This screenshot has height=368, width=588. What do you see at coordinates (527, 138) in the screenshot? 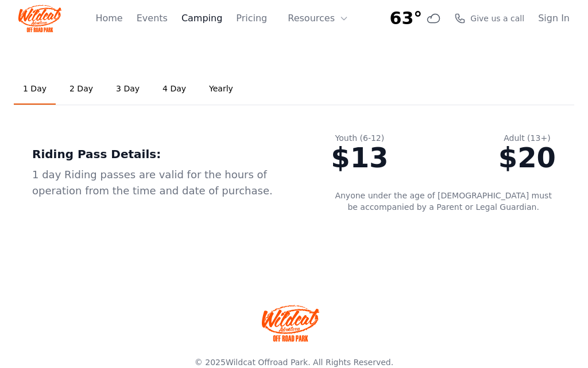
I see `div: Adult (13+)` at bounding box center [527, 138].